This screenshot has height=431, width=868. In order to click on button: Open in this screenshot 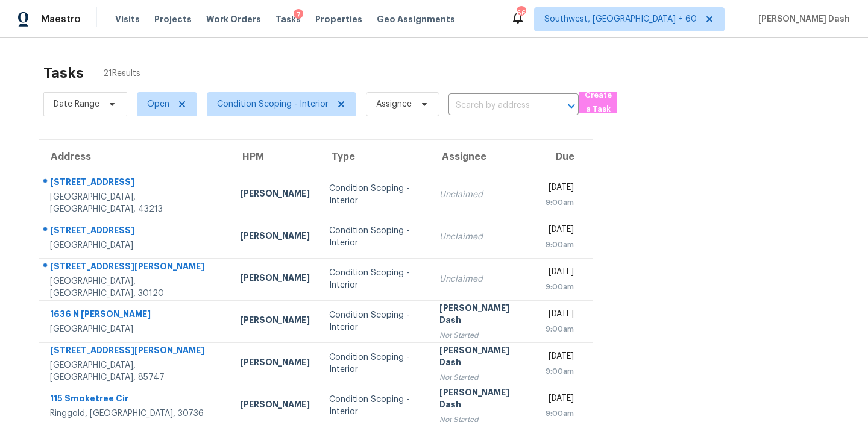, I will do `click(572, 106)`.